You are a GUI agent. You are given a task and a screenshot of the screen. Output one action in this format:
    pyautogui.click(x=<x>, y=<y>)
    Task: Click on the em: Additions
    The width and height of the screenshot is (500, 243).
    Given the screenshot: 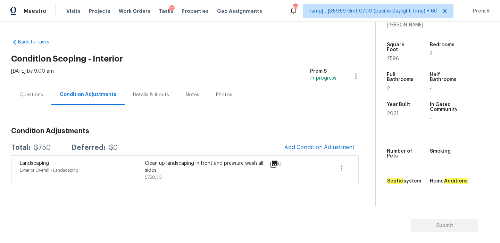 What is the action you would take?
    pyautogui.click(x=456, y=181)
    